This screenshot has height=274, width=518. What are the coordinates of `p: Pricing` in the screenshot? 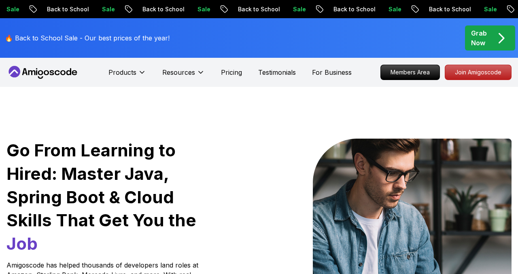 It's located at (231, 72).